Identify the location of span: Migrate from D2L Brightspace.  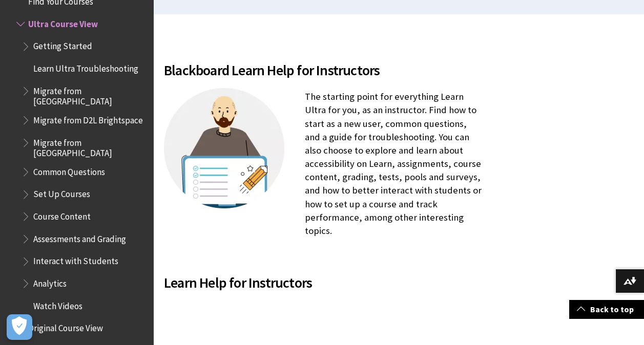
(88, 118).